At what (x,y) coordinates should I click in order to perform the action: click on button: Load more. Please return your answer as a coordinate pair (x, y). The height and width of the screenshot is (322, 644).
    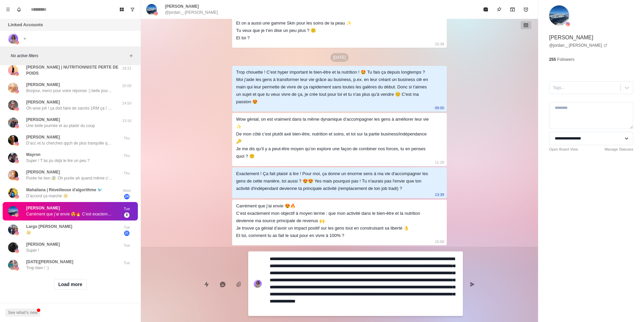
    Looking at the image, I should click on (70, 284).